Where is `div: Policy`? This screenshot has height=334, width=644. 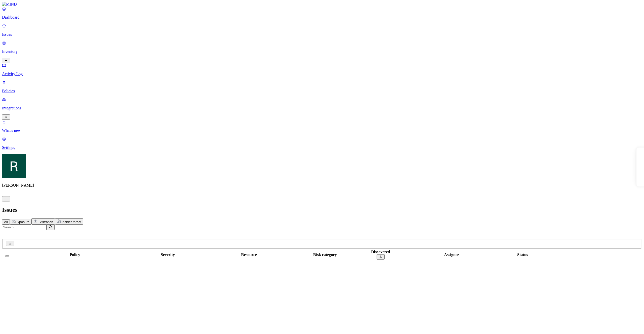
div: Policy is located at coordinates (75, 255).